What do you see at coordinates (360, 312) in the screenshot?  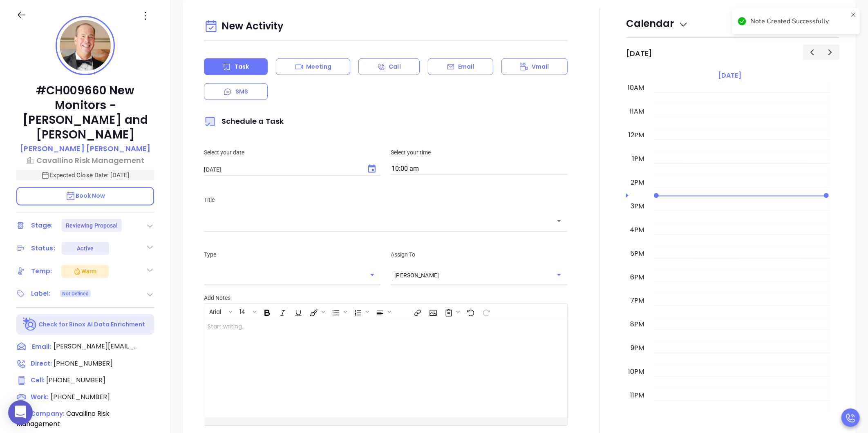 I see `span: Insert Ordered List` at bounding box center [360, 312].